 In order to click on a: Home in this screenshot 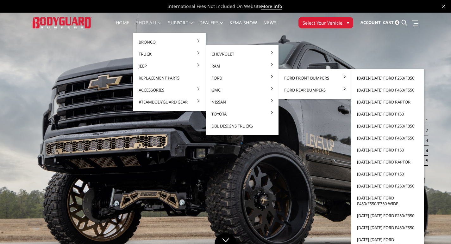, I will do `click(122, 27)`.